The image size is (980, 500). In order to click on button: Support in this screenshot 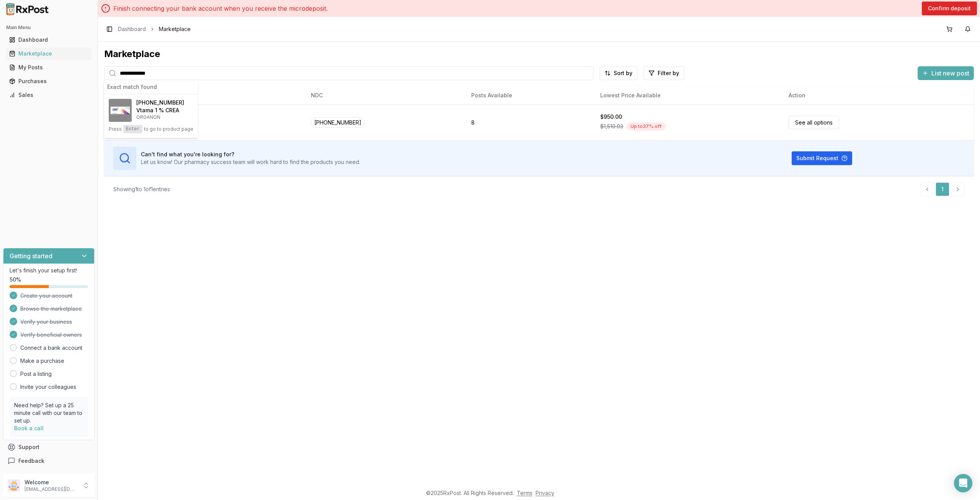, I will do `click(49, 447)`.